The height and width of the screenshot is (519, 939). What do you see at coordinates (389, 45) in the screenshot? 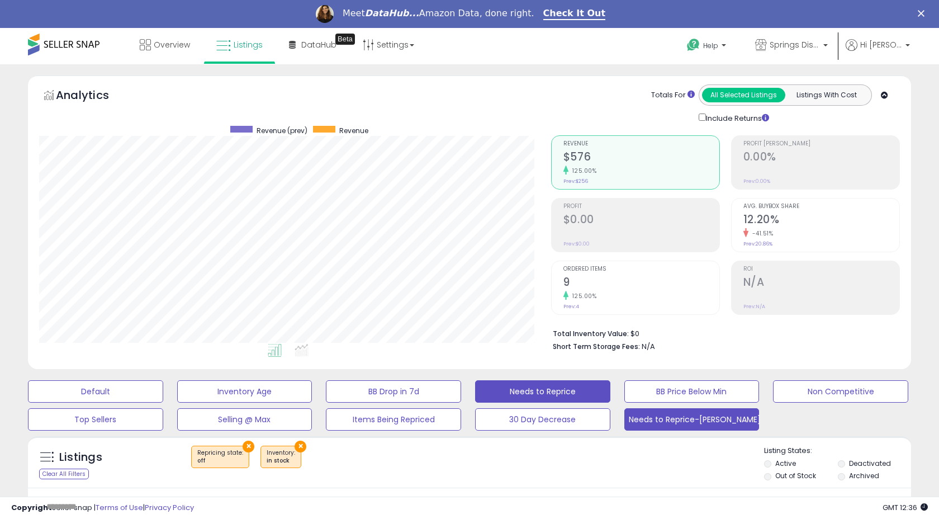
I see `a: Settings` at bounding box center [389, 45].